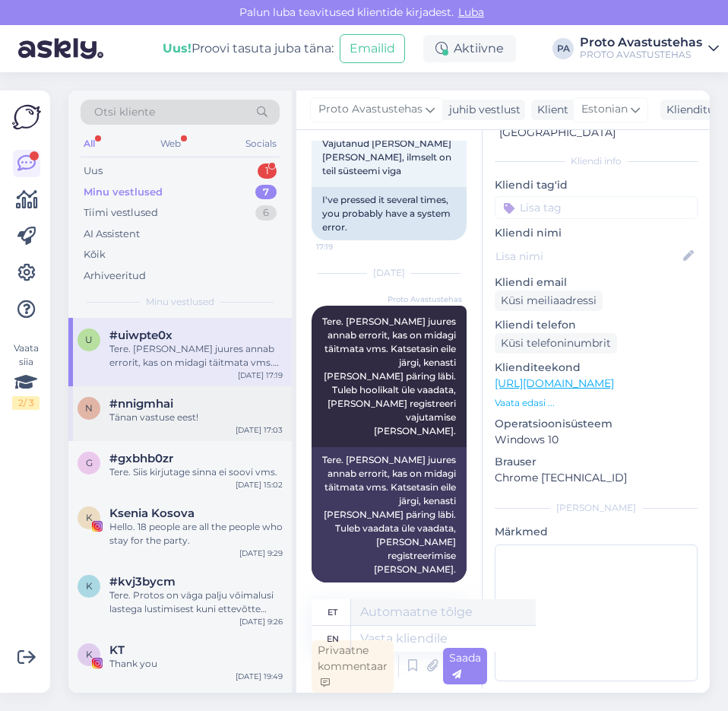 Image resolution: width=728 pixels, height=711 pixels. What do you see at coordinates (152, 513) in the screenshot?
I see `span: Ksenia Kosova` at bounding box center [152, 513].